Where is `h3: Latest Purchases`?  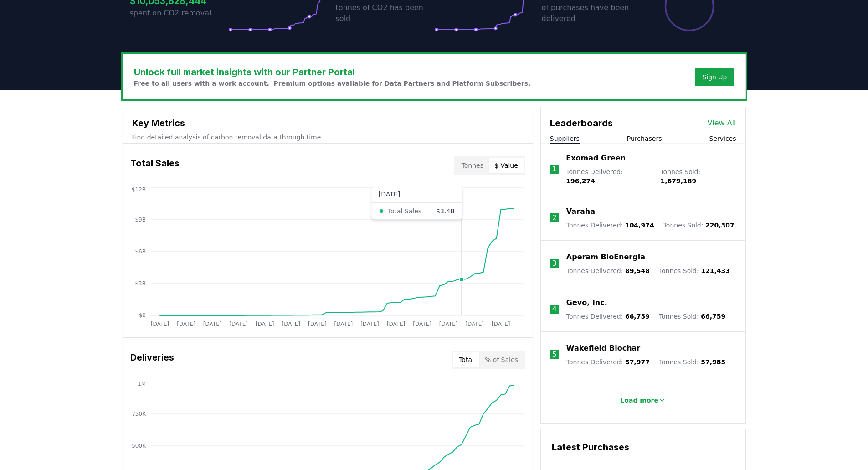
h3: Latest Purchases is located at coordinates (643, 447).